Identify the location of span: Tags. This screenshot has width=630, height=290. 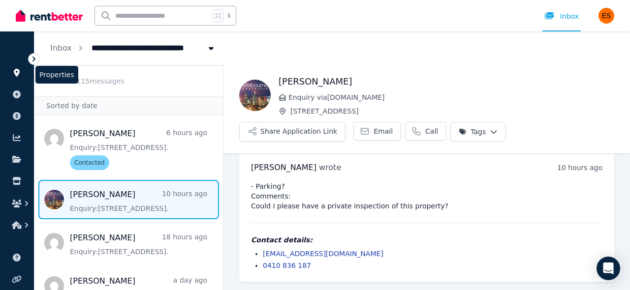
(472, 132).